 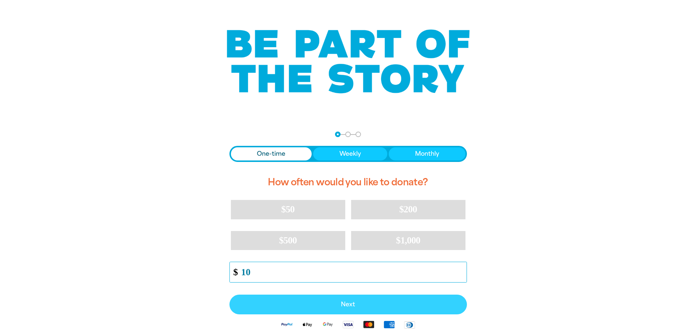 What do you see at coordinates (350, 154) in the screenshot?
I see `button: Weekly` at bounding box center [350, 154].